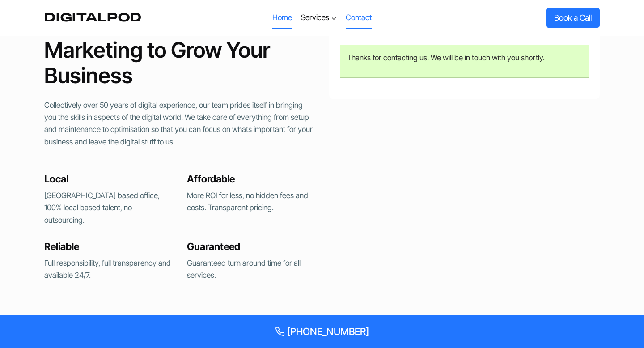  Describe the element at coordinates (251, 270) in the screenshot. I see `p: Guaranteed turn around time for all services.` at that location.